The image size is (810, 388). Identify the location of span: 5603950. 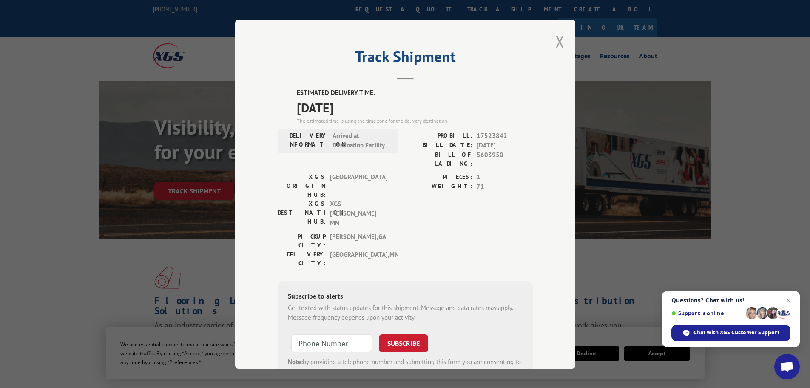
(505, 159).